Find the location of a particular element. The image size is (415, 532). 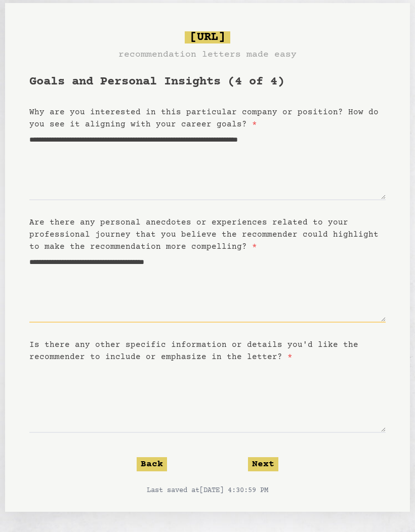

button: Next is located at coordinates (263, 464).